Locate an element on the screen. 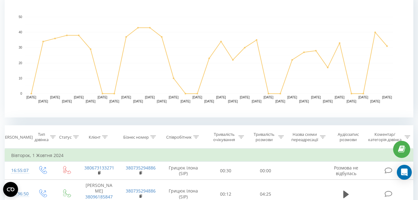 The image size is (418, 200). text: 20 is located at coordinates (21, 63).